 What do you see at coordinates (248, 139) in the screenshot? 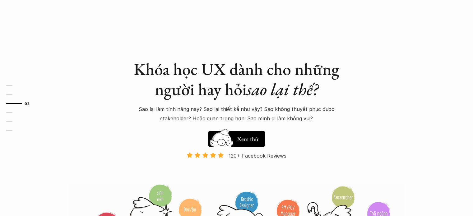
I see `h5: Xem thử` at bounding box center [248, 139].